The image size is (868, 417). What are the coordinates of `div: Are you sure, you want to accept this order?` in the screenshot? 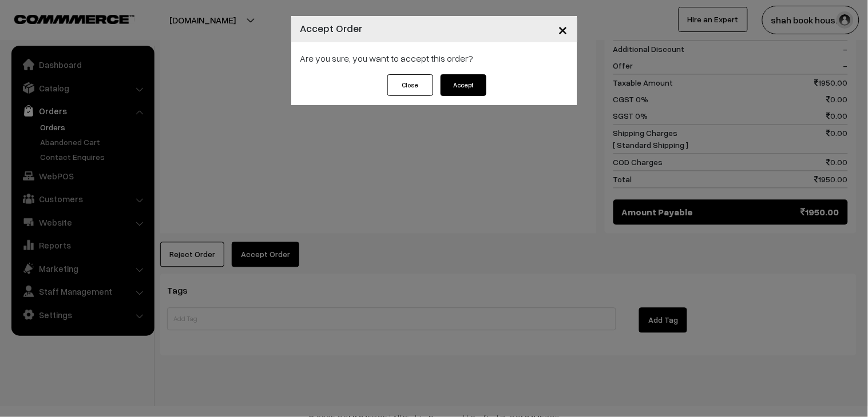 It's located at (434, 58).